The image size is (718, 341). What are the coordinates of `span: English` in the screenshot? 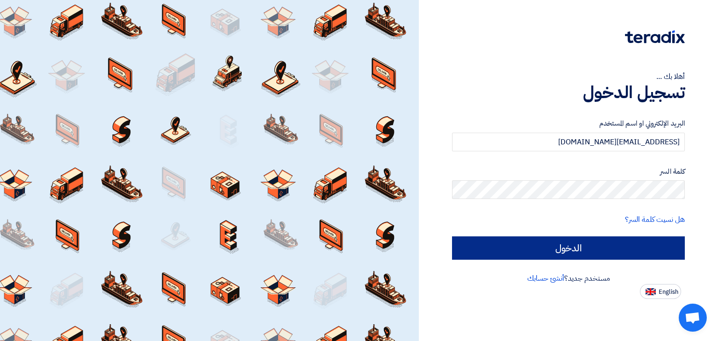 It's located at (668, 292).